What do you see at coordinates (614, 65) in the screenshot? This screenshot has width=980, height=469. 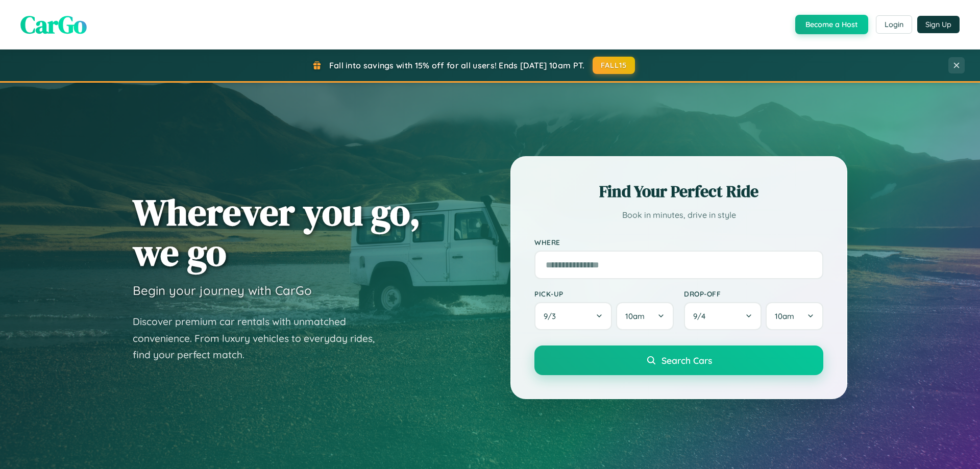 I see `button: FALL15` at bounding box center [614, 65].